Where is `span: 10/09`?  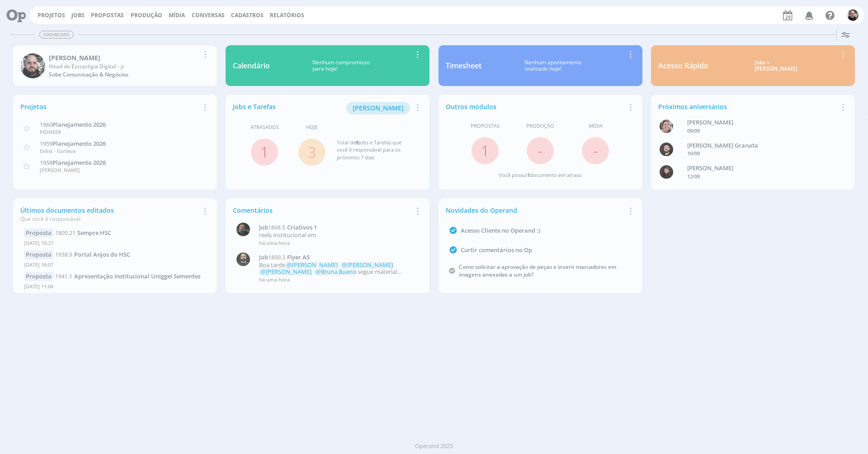 span: 10/09 is located at coordinates (694, 153).